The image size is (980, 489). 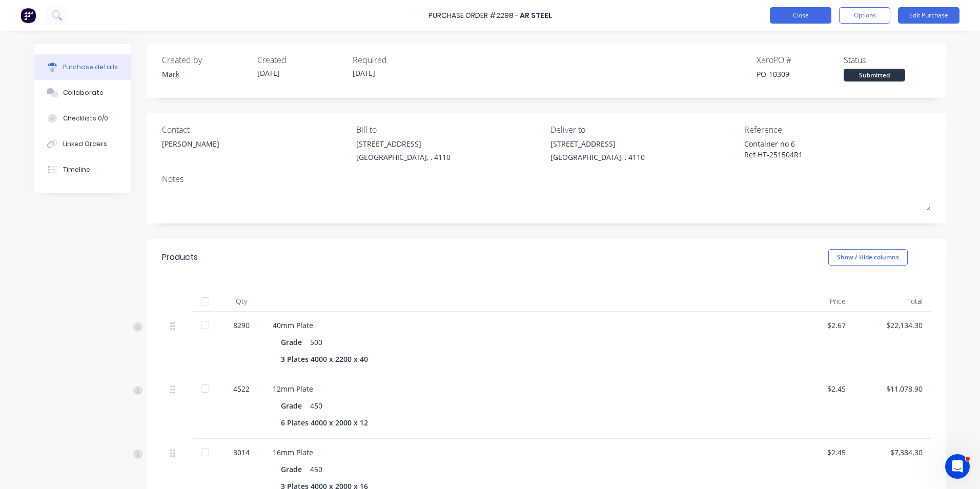 What do you see at coordinates (82, 144) in the screenshot?
I see `button: Linked Orders` at bounding box center [82, 144].